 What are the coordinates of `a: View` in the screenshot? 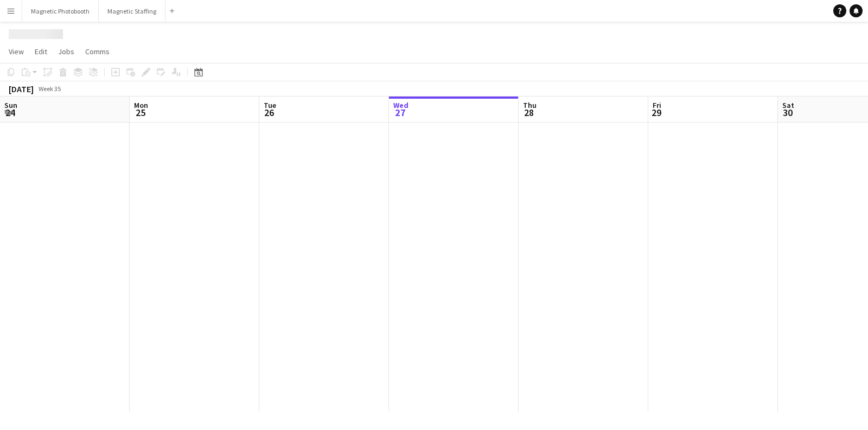 It's located at (16, 51).